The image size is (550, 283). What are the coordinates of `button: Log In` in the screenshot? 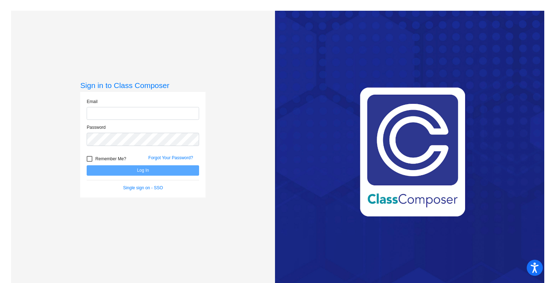 It's located at (143, 170).